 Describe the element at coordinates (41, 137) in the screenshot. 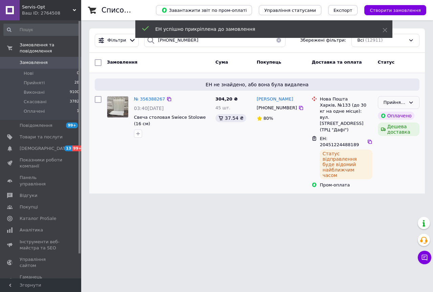

I see `span: Товари та послуги` at that location.